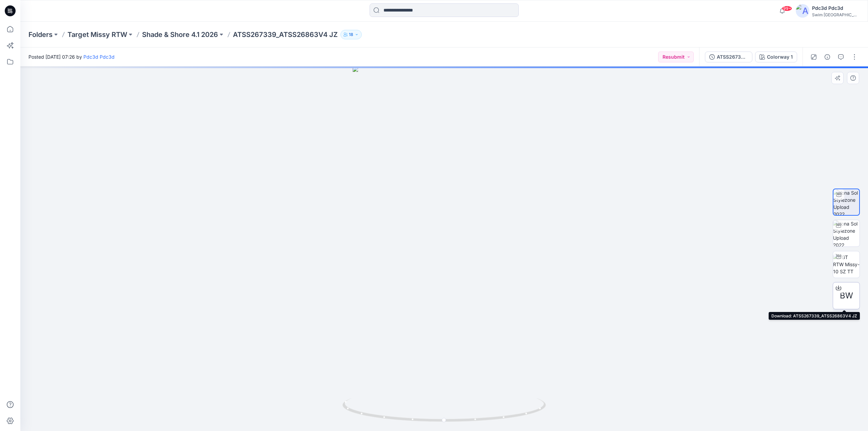 The width and height of the screenshot is (868, 431). Describe the element at coordinates (787, 8) in the screenshot. I see `span: 99+` at that location.